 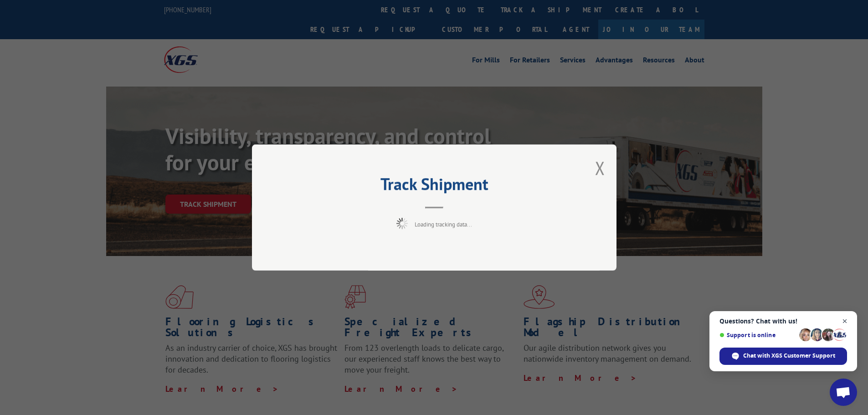 I want to click on span: Loading tracking data..., so click(x=443, y=224).